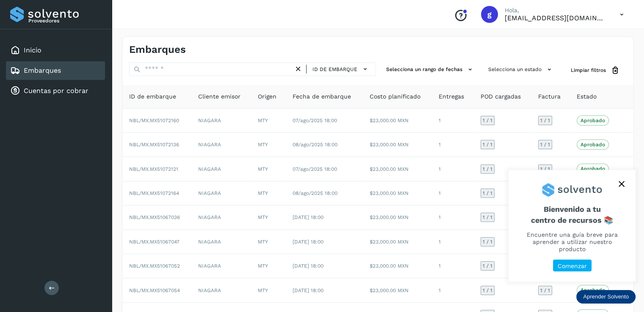  What do you see at coordinates (520, 69) in the screenshot?
I see `button: Selecciona un estado` at bounding box center [520, 69].